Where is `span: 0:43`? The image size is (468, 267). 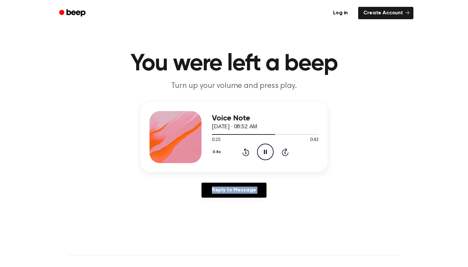
span: 0:43 is located at coordinates (315, 140).